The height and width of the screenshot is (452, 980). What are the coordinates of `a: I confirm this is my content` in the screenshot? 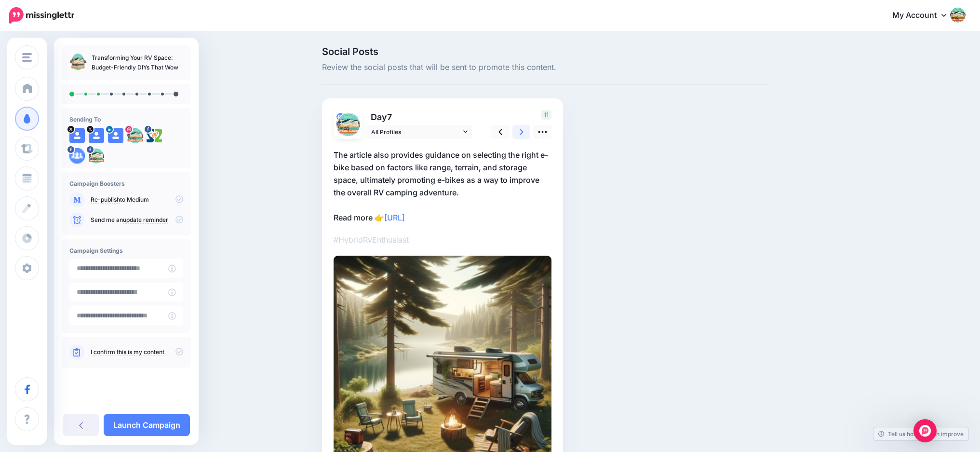 It's located at (127, 352).